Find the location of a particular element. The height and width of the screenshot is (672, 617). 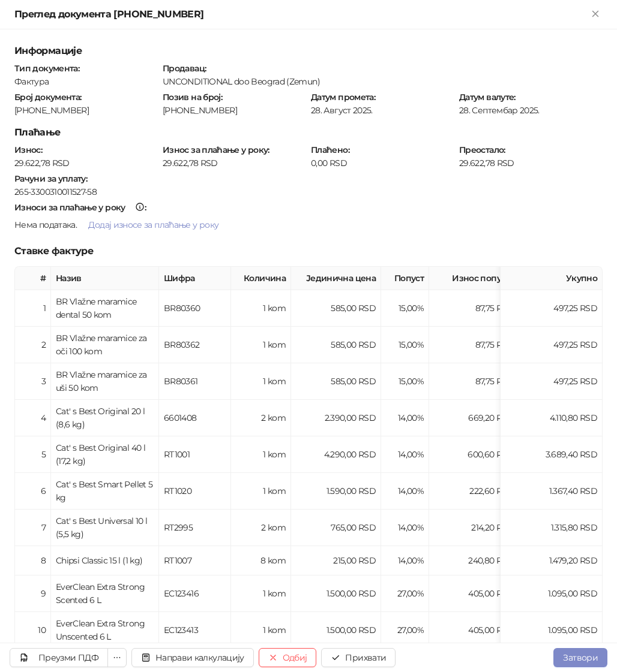

strong: Износ : is located at coordinates (28, 150).